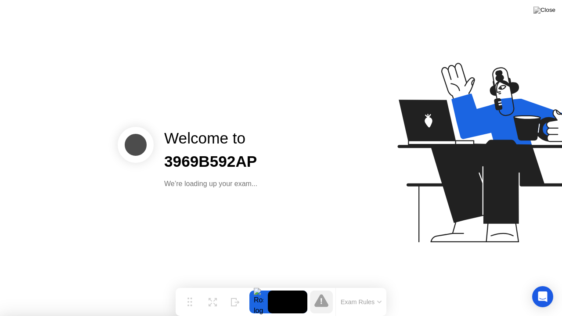 The height and width of the screenshot is (316, 562). Describe the element at coordinates (542, 297) in the screenshot. I see `div: Open Intercom Messenger` at that location.